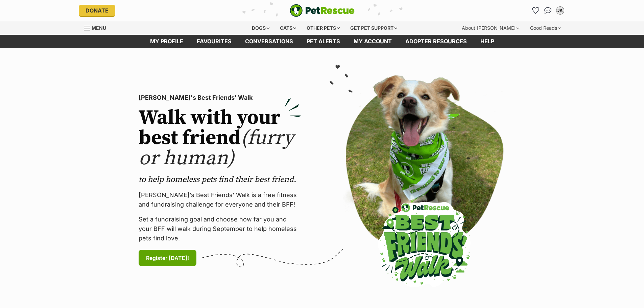  Describe the element at coordinates (261, 28) in the screenshot. I see `div: Dogs` at that location.